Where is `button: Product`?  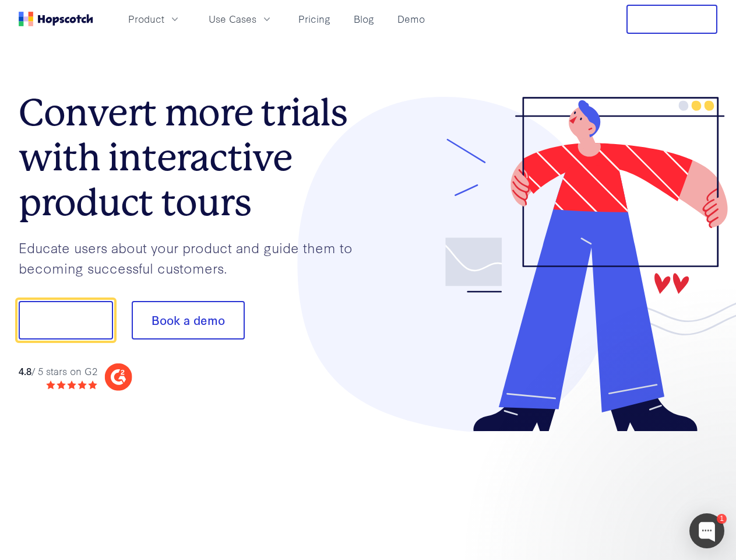
button: Product is located at coordinates (155, 19).